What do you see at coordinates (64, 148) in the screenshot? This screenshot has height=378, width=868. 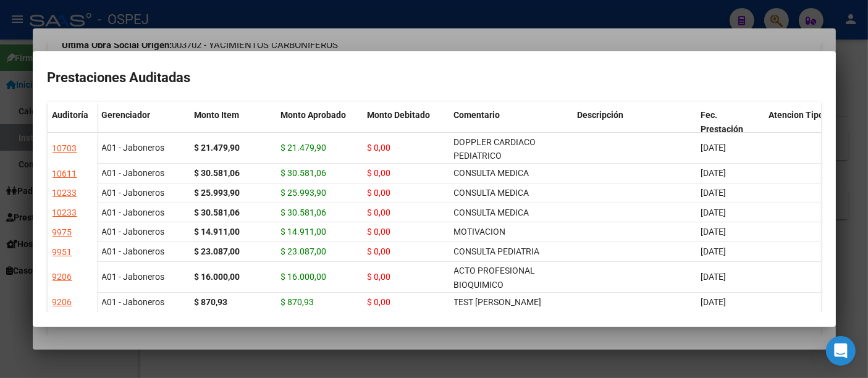 I see `div: 10703` at bounding box center [64, 148].